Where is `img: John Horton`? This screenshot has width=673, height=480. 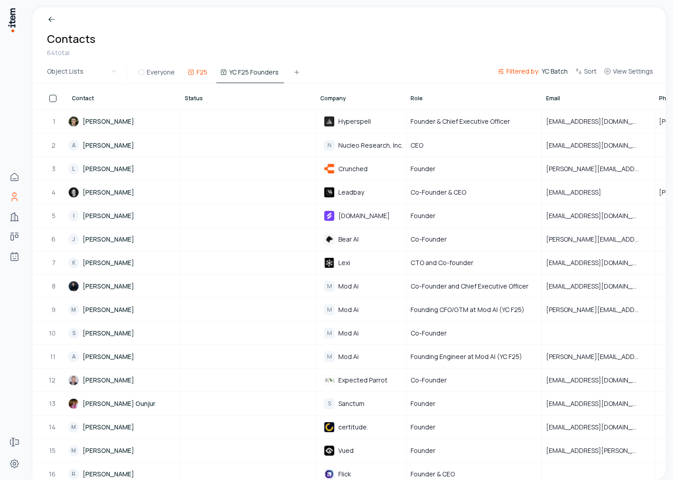 img: John Horton is located at coordinates (74, 380).